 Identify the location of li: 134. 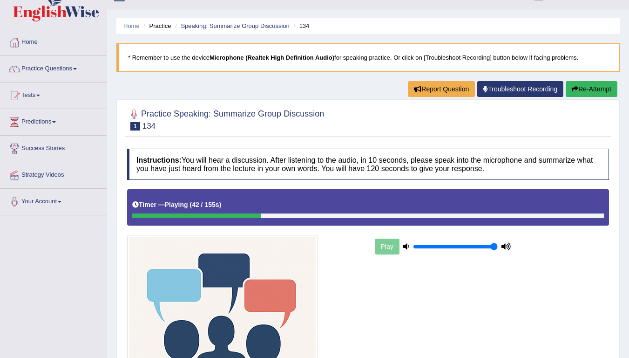
(300, 26).